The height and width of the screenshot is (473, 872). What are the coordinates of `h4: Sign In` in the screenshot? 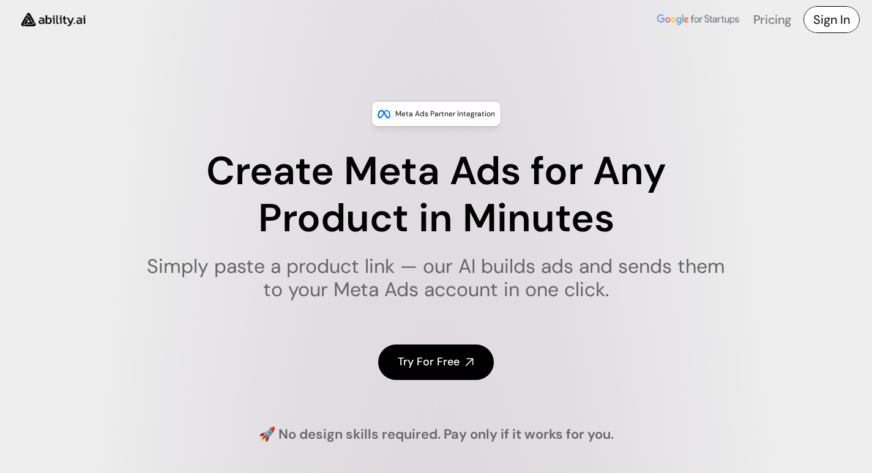 It's located at (831, 20).